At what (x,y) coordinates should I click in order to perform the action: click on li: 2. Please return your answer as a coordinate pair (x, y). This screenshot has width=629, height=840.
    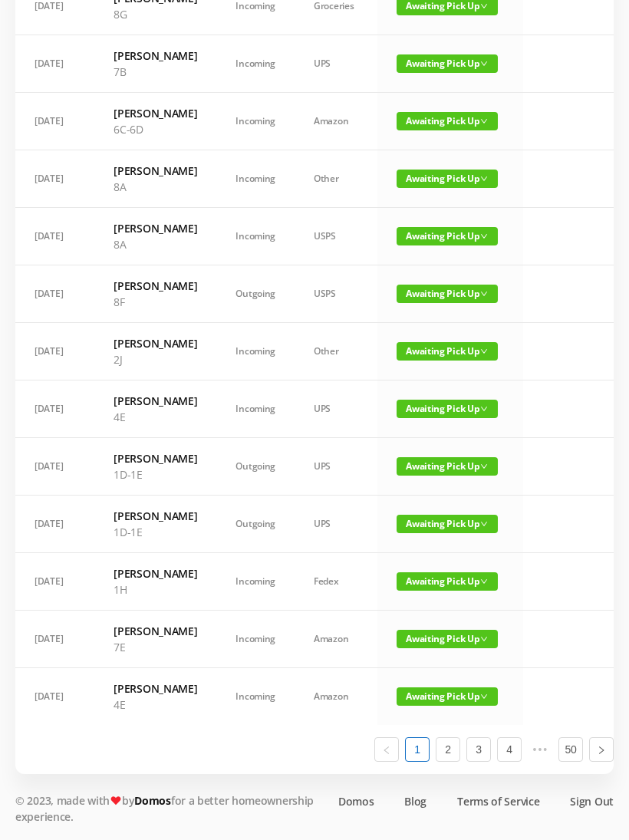
    Looking at the image, I should click on (448, 749).